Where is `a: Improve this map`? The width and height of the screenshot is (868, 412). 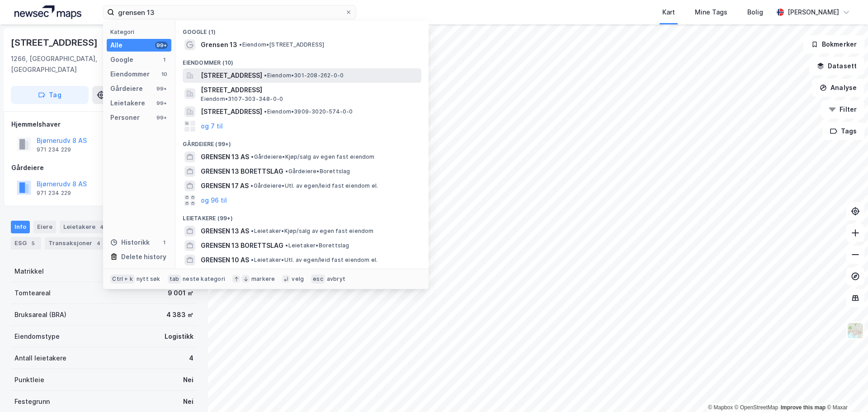 a: Improve this map is located at coordinates (804, 408).